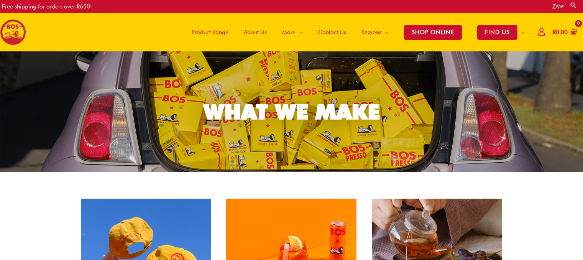 The height and width of the screenshot is (260, 583). What do you see at coordinates (332, 32) in the screenshot?
I see `a: Contact Us` at bounding box center [332, 32].